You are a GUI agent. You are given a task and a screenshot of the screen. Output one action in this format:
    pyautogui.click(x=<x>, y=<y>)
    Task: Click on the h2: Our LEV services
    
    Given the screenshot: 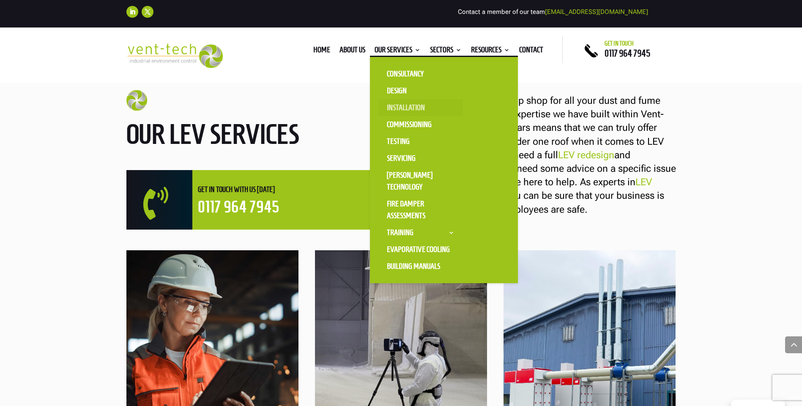 What is the action you would take?
    pyautogui.click(x=217, y=136)
    